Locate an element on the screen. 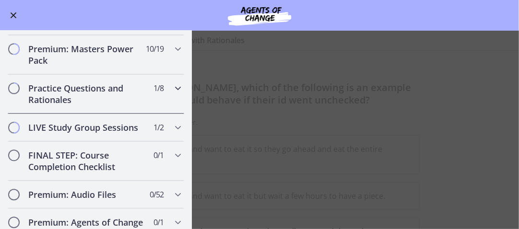 Image resolution: width=519 pixels, height=229 pixels. h2: Premium: Masters Power Pack is located at coordinates (87, 55).